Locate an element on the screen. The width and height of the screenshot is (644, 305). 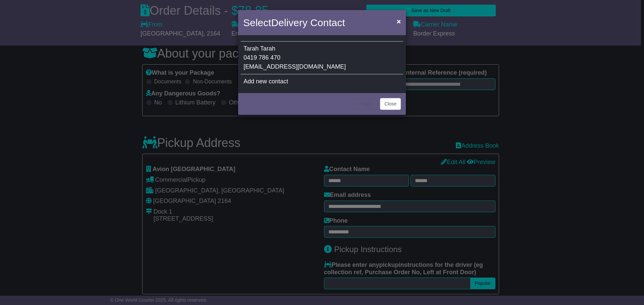
span: Delivery is located at coordinates (289, 23).